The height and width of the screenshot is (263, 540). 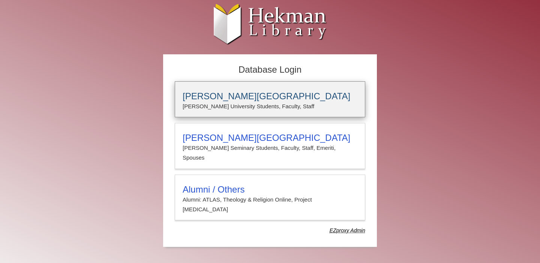 I want to click on dfn: Use Alumni login, so click(x=347, y=231).